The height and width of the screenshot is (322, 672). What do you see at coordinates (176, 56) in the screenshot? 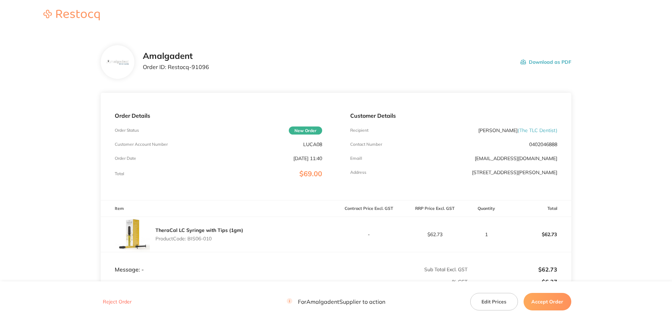
I see `h2: Amalgadent` at bounding box center [176, 56].